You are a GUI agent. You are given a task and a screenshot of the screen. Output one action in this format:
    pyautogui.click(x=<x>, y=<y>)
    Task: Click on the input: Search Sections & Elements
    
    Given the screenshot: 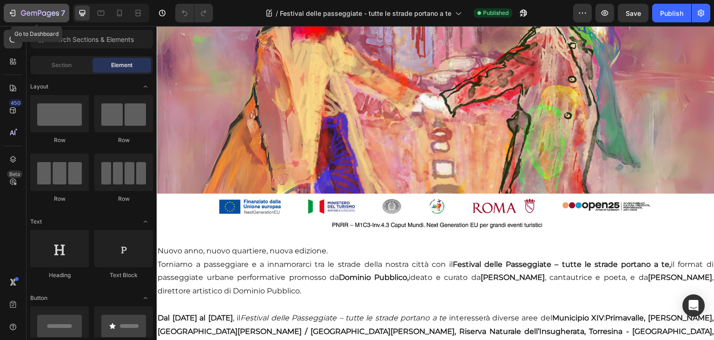 What is the action you would take?
    pyautogui.click(x=92, y=39)
    